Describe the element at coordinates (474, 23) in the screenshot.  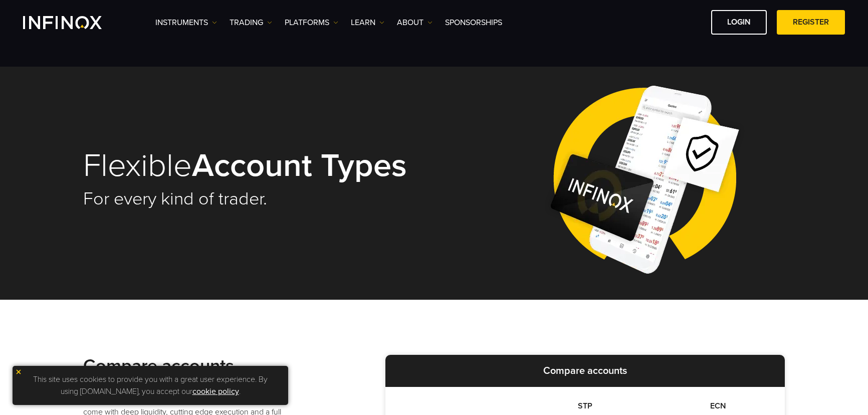
I see `a: SPONSORSHIPS` at that location.